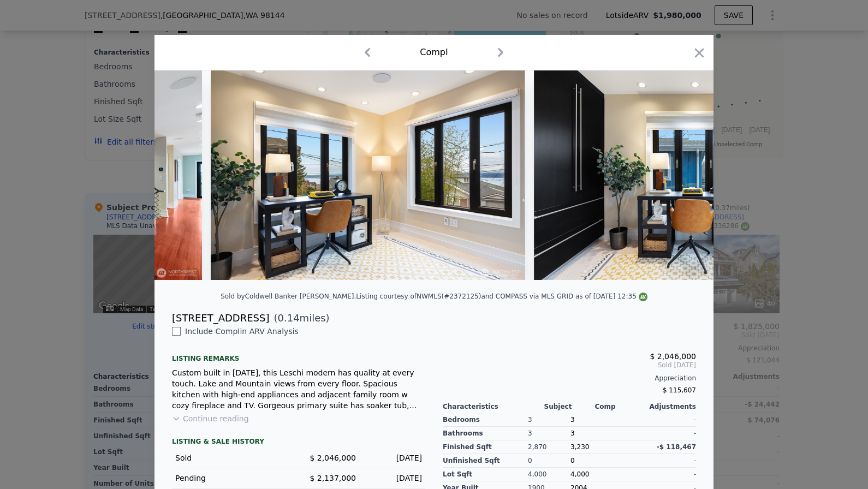  I want to click on span: $ 115,607, so click(679, 390).